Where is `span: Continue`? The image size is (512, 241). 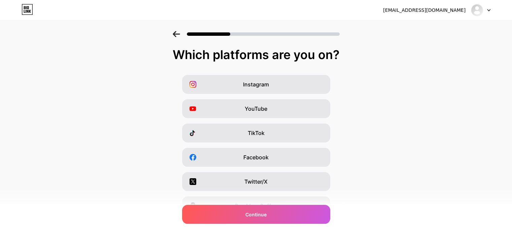
span: Continue is located at coordinates (256, 214).